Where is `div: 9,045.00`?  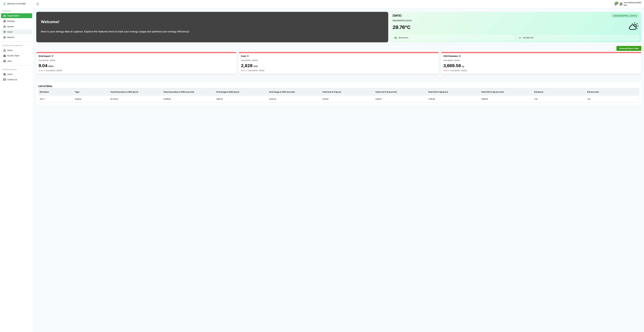 div: 9,045.00 is located at coordinates (295, 99).